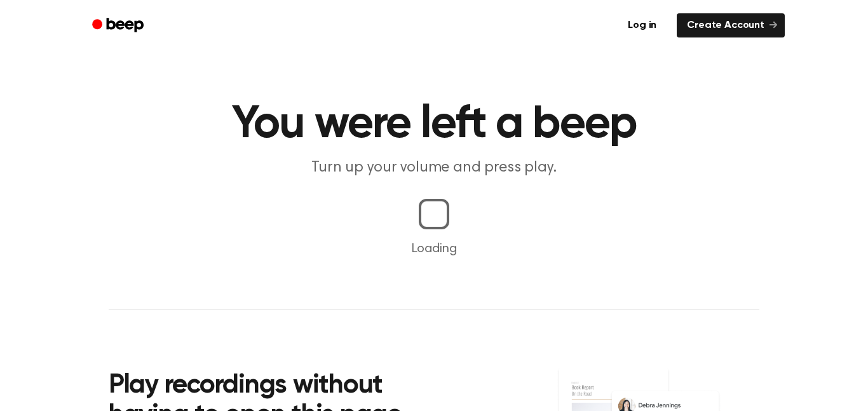  Describe the element at coordinates (731, 25) in the screenshot. I see `a: Create Account` at that location.